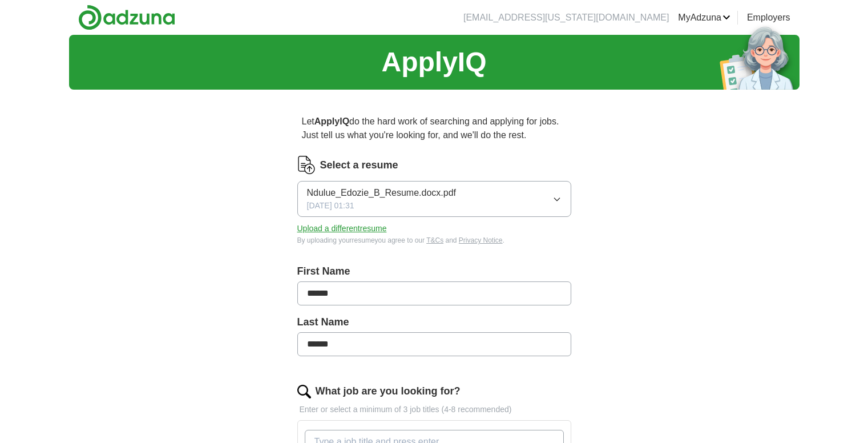  I want to click on label: What job are you looking for?, so click(388, 390).